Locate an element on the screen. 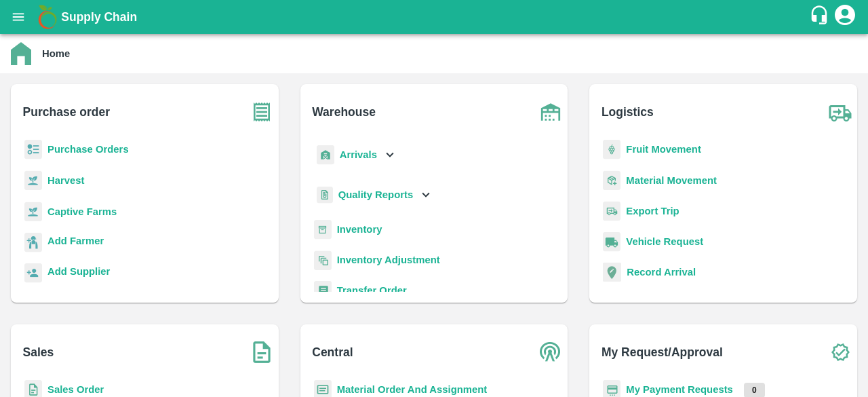 Image resolution: width=868 pixels, height=397 pixels. b: Record Arrival is located at coordinates (661, 272).